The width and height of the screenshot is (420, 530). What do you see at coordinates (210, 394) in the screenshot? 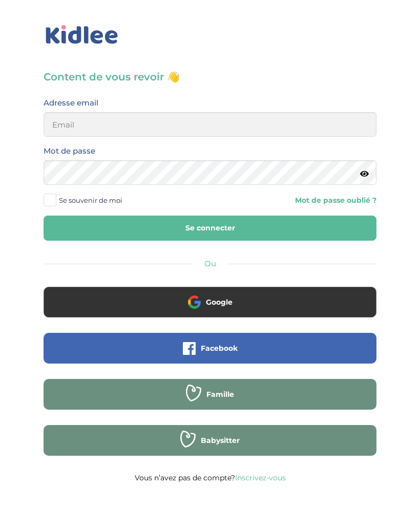
I see `button: Famille` at bounding box center [210, 394].